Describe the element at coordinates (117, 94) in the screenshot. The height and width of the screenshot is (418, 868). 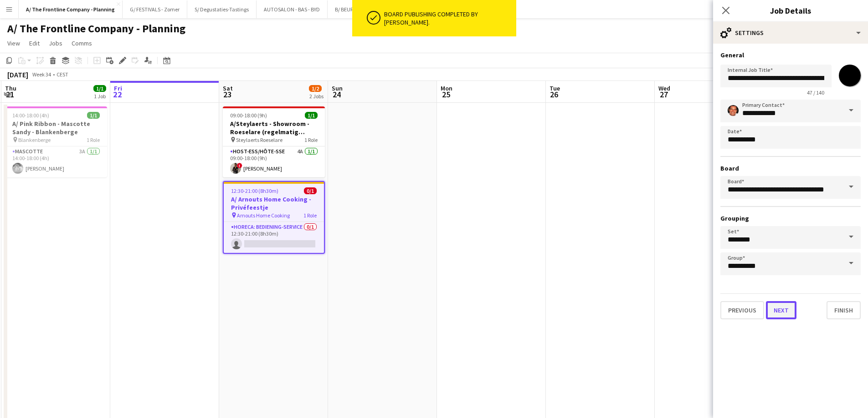
I see `span: 22` at that location.